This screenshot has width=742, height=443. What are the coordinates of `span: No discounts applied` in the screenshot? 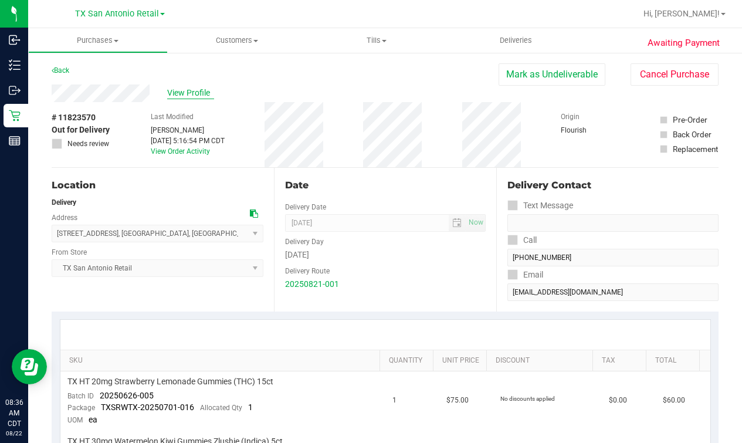 It's located at (528, 399).